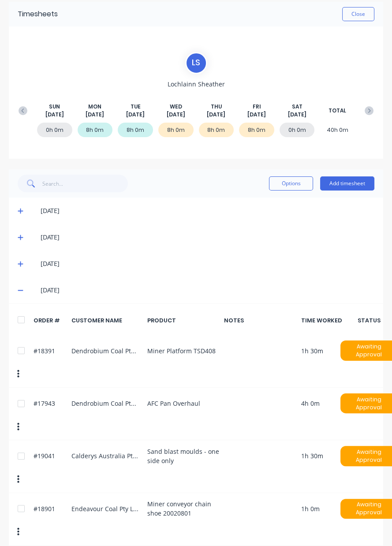  Describe the element at coordinates (196, 63) in the screenshot. I see `div: L S` at that location.